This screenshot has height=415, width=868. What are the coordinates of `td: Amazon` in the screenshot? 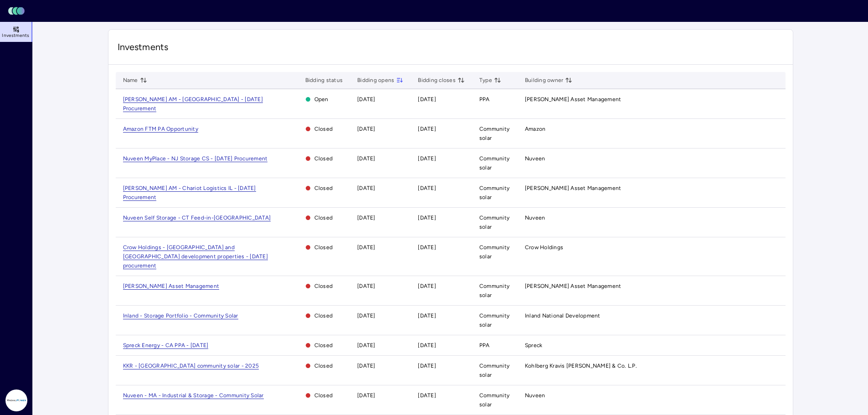 It's located at (651, 134).